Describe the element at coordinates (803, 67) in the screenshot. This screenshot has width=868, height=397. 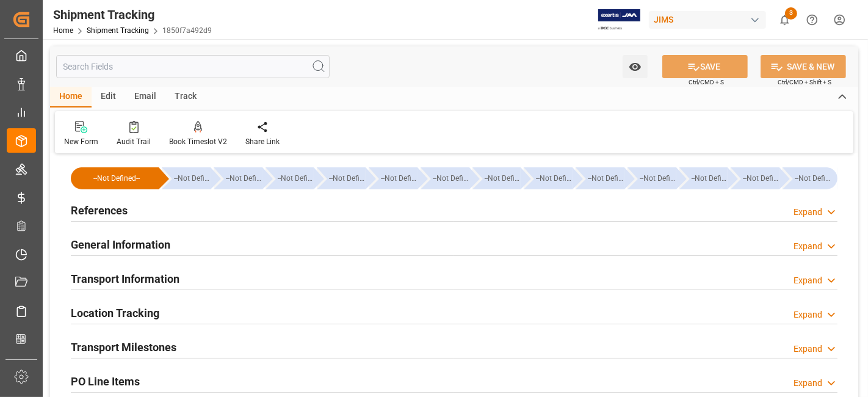
I see `button: SAVE & NEW` at that location.